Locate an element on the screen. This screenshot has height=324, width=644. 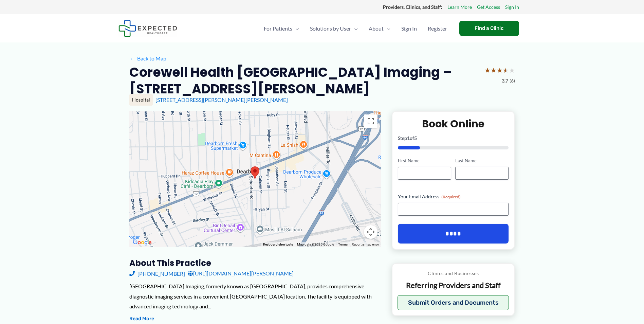
button: Map camera controls is located at coordinates (371, 232).